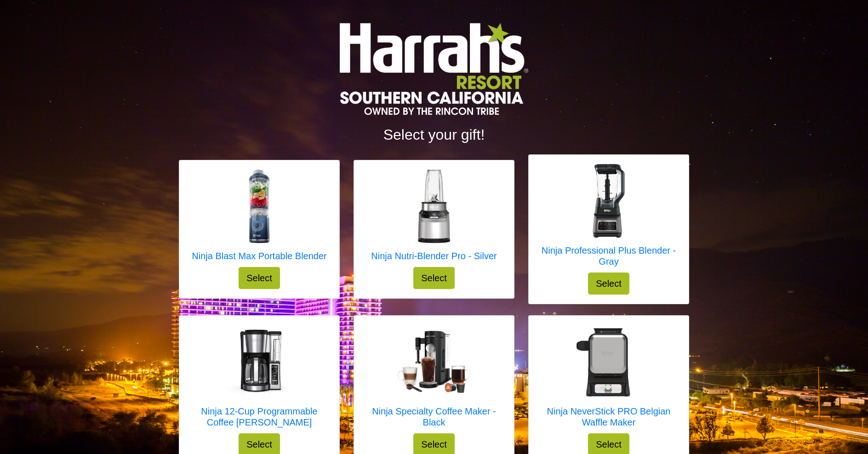 The width and height of the screenshot is (868, 454). What do you see at coordinates (259, 361) in the screenshot?
I see `img: Ninja 12-Cup Programmable Coffee Brewer` at bounding box center [259, 361].